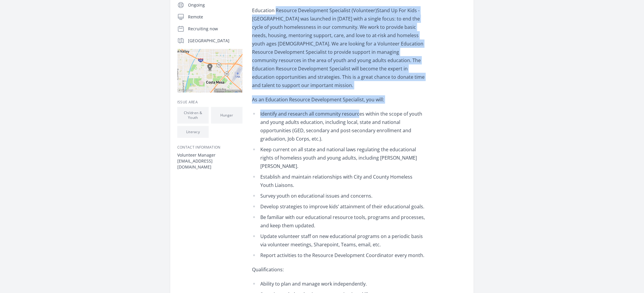  What do you see at coordinates (339, 158) in the screenshot?
I see `li: Keep current on all state and national laws regulating the educational rights of homeless youth a...` at bounding box center [339, 158].